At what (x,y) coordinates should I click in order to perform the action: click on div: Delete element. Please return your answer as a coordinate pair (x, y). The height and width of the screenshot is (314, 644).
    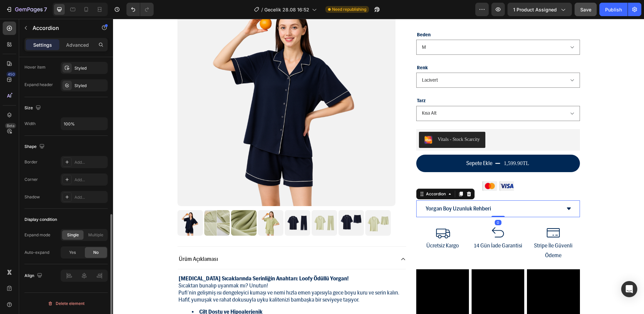
    Looking at the image, I should click on (66, 303).